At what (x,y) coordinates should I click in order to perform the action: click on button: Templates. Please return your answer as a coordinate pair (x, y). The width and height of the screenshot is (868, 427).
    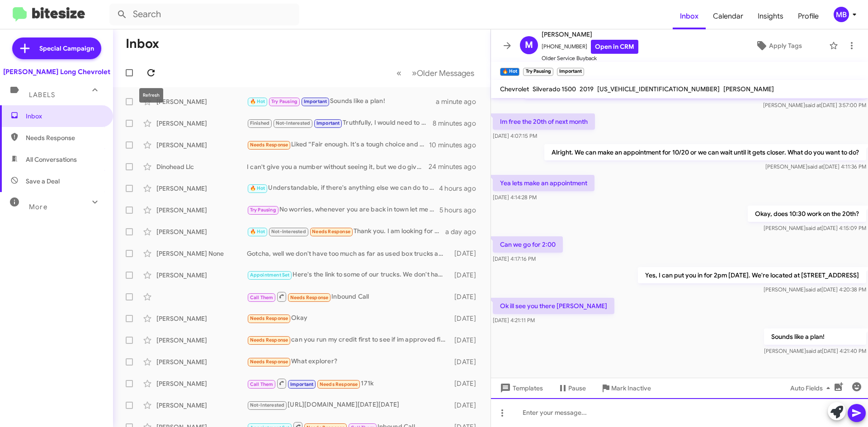
    Looking at the image, I should click on (521, 388).